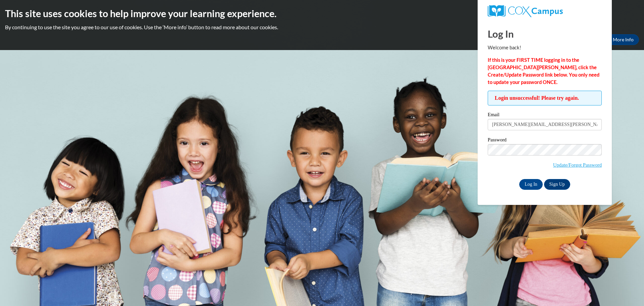 The width and height of the screenshot is (644, 306). Describe the element at coordinates (525, 11) in the screenshot. I see `img: COX Campus` at that location.